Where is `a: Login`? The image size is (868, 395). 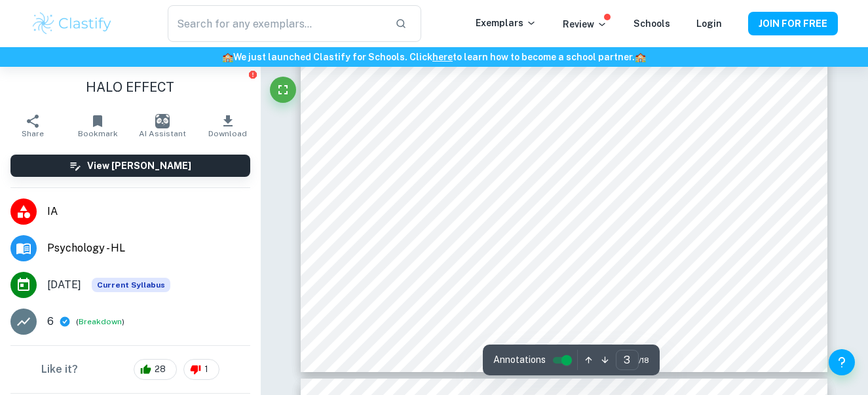 a: Login is located at coordinates (709, 23).